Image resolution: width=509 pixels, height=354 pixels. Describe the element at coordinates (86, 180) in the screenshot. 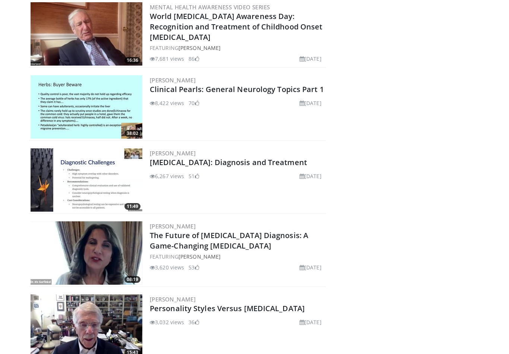

I see `img: 6e0bc43b-d42b-409a-85fd-0f454729f2ca.300x170_q85_crop-smart_upscale.jpg` at that location.